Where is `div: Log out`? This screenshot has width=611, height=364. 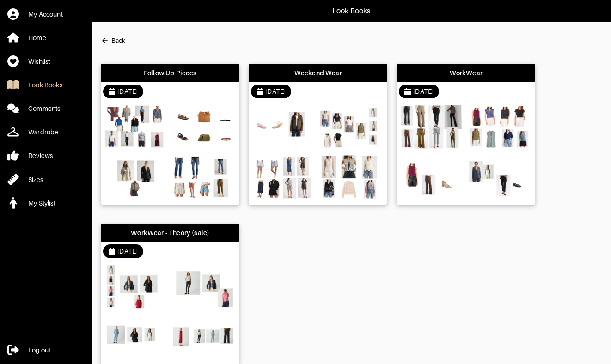 div: Log out is located at coordinates (39, 350).